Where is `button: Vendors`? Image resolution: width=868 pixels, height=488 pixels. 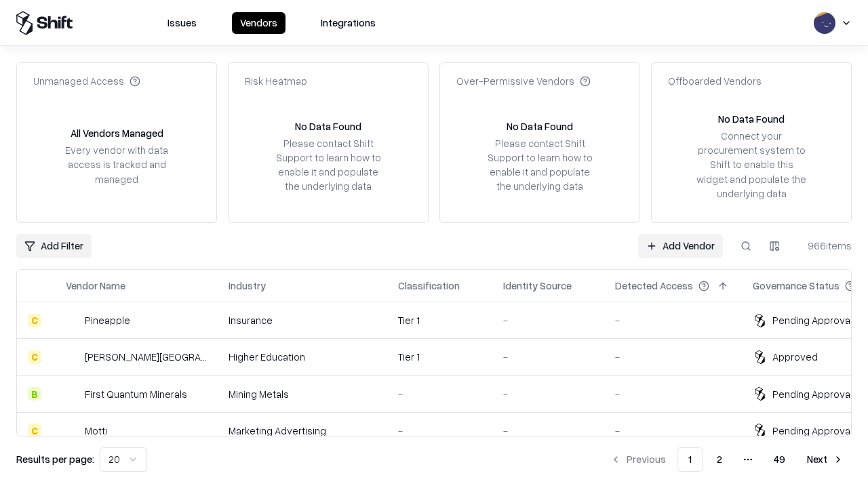 button: Vendors is located at coordinates (258, 23).